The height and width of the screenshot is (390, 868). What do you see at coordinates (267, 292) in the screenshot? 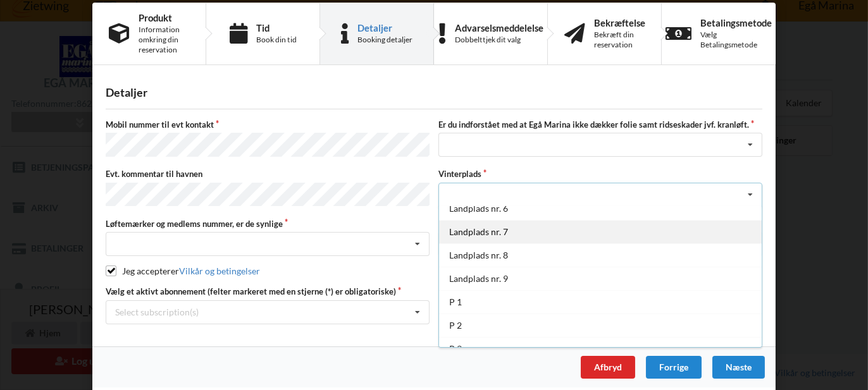
I see `label: Vælg et aktivt abonnement (felter markeret med en stjerne (*) er obligatoriske)` at bounding box center [267, 292].